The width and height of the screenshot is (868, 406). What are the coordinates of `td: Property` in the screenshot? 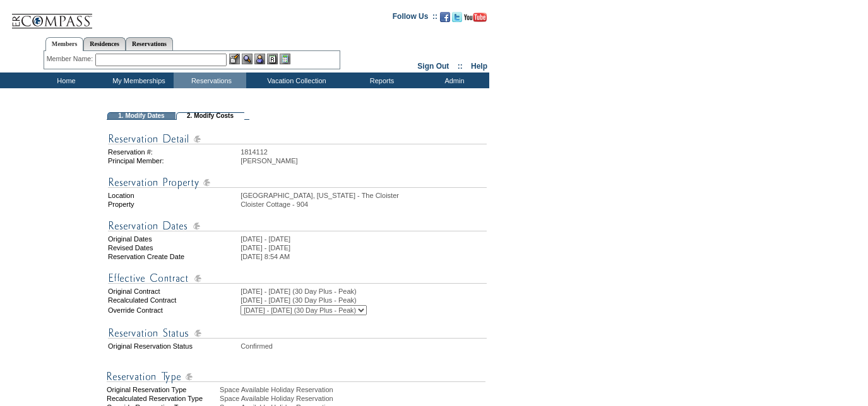 It's located at (173, 205).